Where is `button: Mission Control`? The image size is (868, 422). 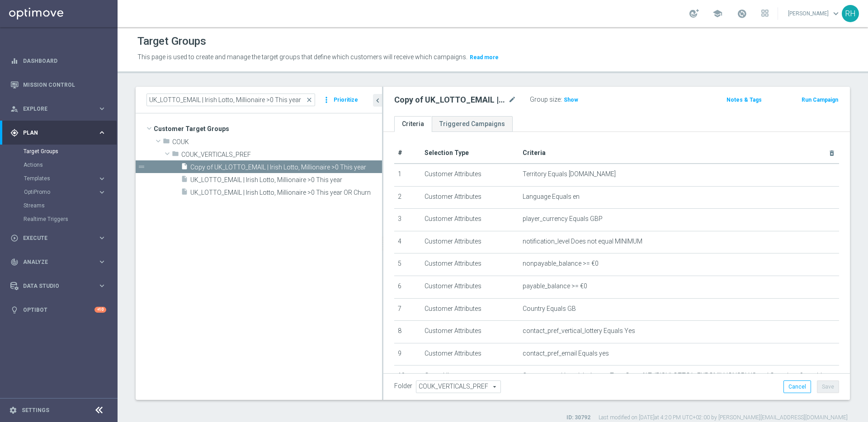 button: Mission Control is located at coordinates (58, 85).